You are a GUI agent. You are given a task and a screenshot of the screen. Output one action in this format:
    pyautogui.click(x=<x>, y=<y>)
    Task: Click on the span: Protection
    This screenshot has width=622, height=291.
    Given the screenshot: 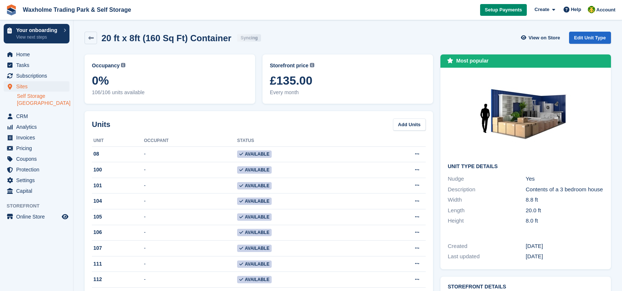 What is the action you would take?
    pyautogui.click(x=38, y=169)
    